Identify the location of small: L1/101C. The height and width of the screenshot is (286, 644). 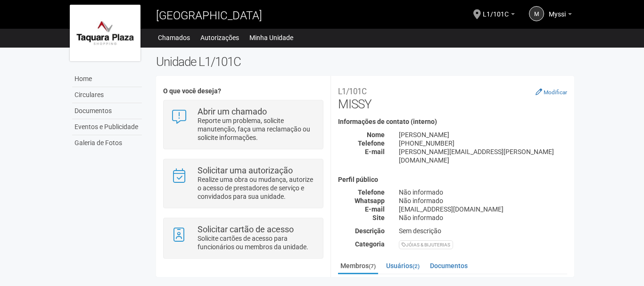
(352, 91).